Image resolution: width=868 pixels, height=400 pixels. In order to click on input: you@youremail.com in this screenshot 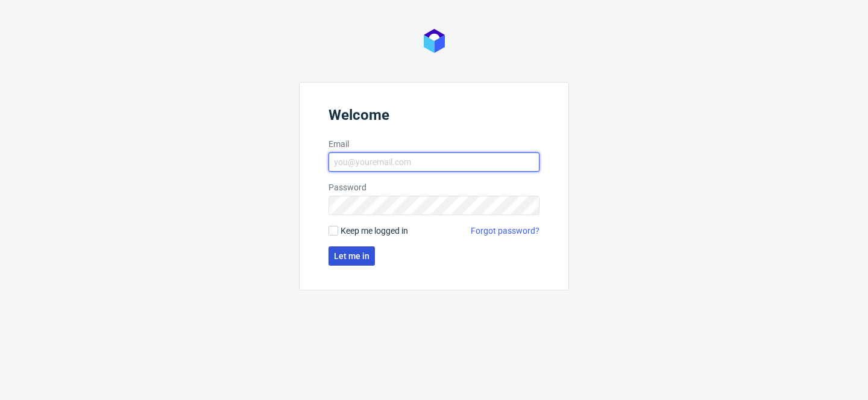, I will do `click(434, 162)`.